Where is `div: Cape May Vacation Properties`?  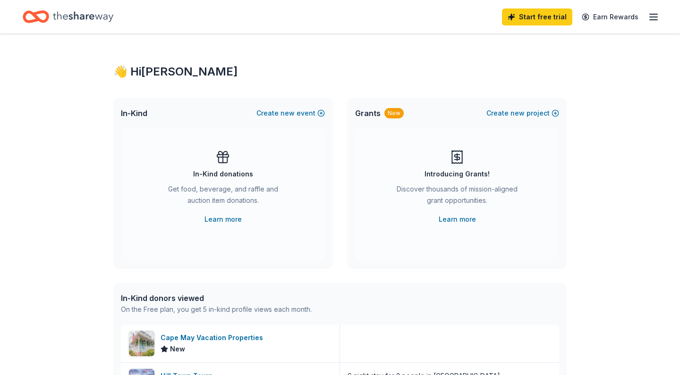
div: Cape May Vacation Properties is located at coordinates (213, 338).